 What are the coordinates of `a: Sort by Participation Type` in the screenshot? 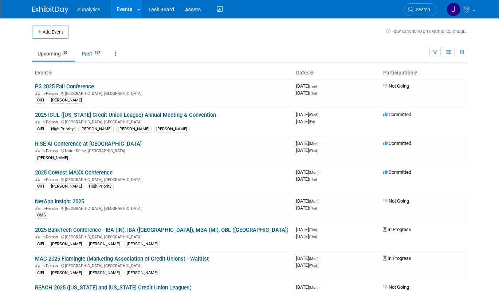 It's located at (416, 73).